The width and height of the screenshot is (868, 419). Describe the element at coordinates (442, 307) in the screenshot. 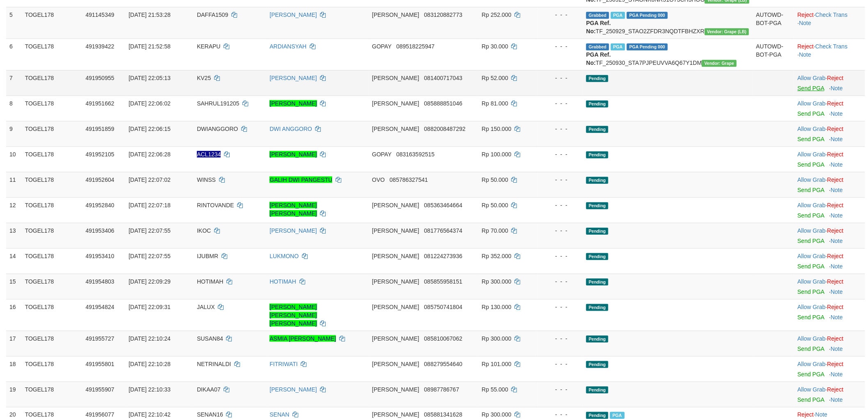

I see `span: Copy 085750741804 to clipboard` at that location.